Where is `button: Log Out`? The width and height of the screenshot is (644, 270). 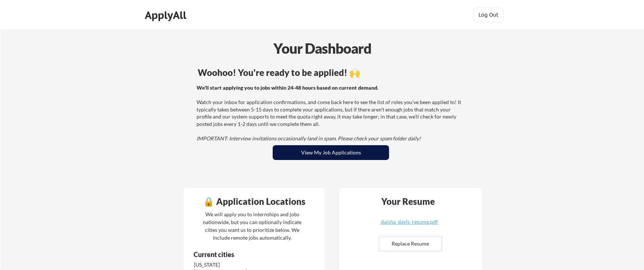
button: Log Out is located at coordinates (489, 15).